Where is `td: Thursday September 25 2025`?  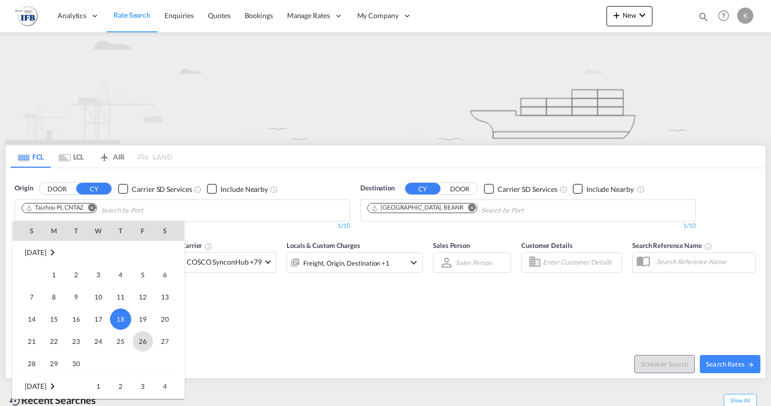
td: Thursday September 25 2025 is located at coordinates (121, 341).